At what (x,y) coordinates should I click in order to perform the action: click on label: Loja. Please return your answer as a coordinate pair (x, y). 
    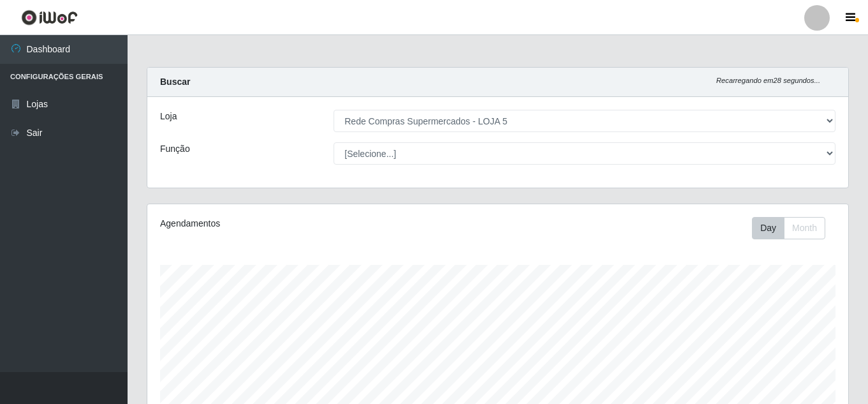
    Looking at the image, I should click on (169, 116).